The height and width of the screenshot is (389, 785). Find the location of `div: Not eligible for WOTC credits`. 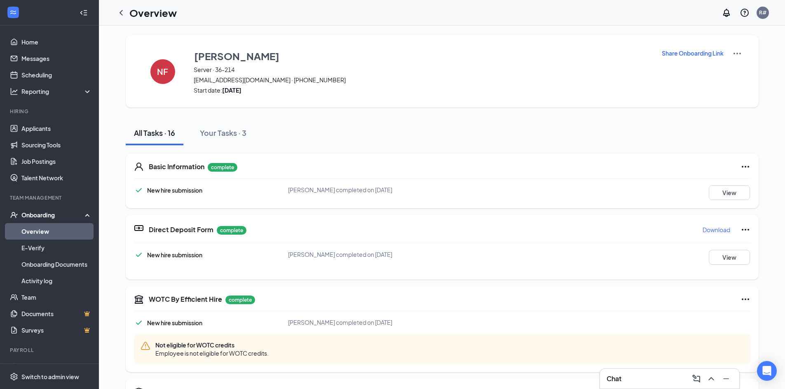

div: Not eligible for WOTC credits is located at coordinates (442, 349).